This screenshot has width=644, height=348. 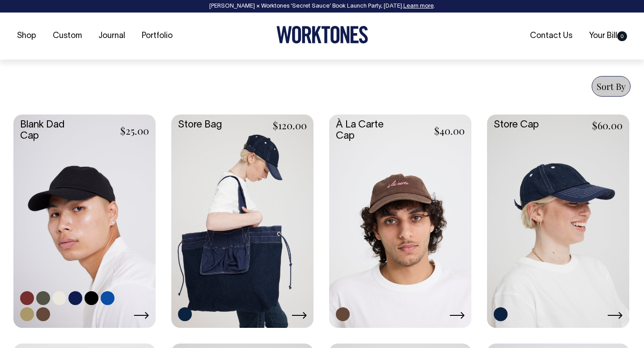 What do you see at coordinates (607, 36) in the screenshot?
I see `a: Your Bill0` at bounding box center [607, 36].